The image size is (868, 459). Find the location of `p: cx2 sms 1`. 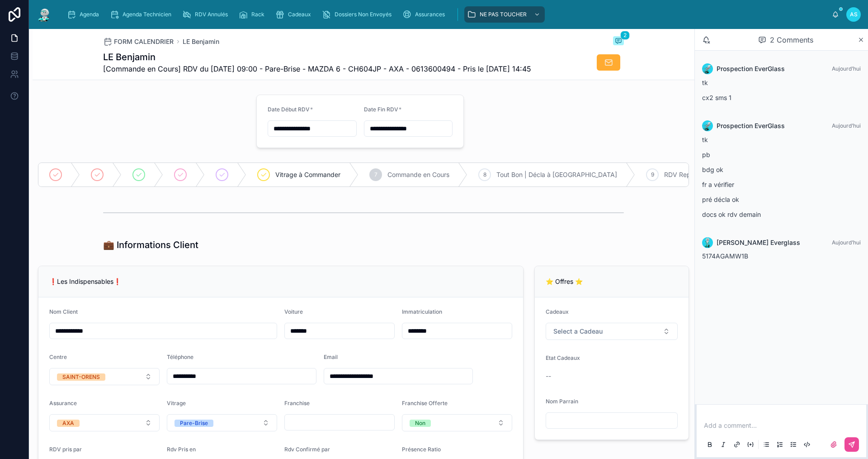

p: cx2 sms 1 is located at coordinates (782, 98).